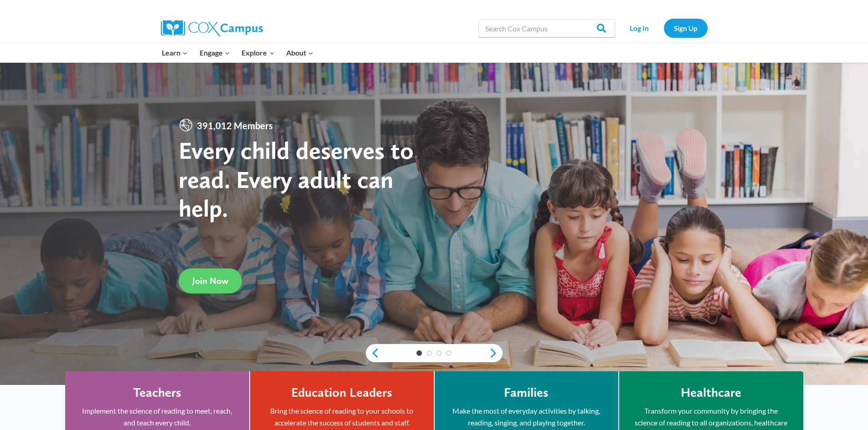 The width and height of the screenshot is (868, 430). What do you see at coordinates (434, 353) in the screenshot?
I see `div: content slider buttons` at bounding box center [434, 353].